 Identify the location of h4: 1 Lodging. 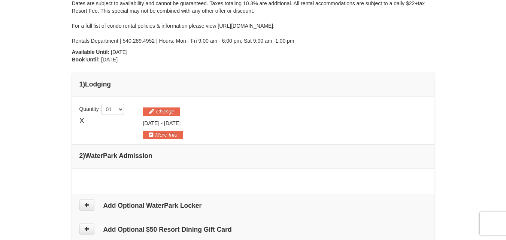
(253, 84).